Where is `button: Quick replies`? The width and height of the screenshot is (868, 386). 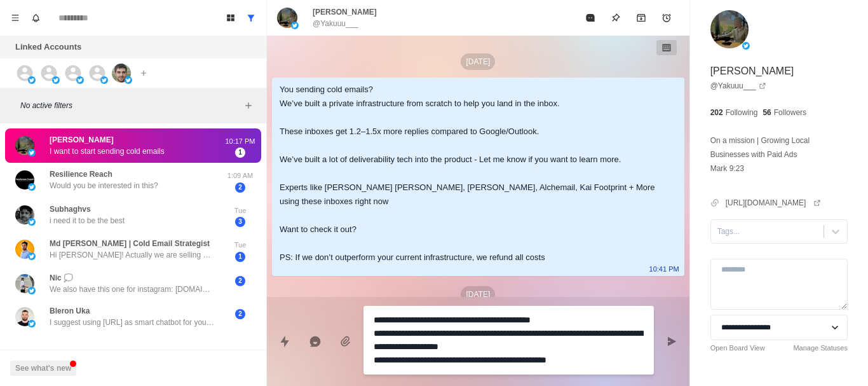 button: Quick replies is located at coordinates (285, 342).